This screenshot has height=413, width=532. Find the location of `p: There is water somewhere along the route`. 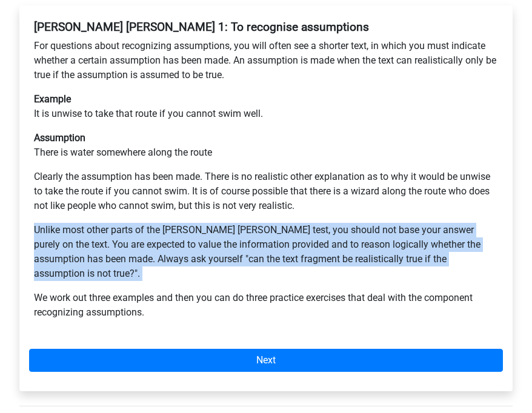

p: There is water somewhere along the route is located at coordinates (266, 146).